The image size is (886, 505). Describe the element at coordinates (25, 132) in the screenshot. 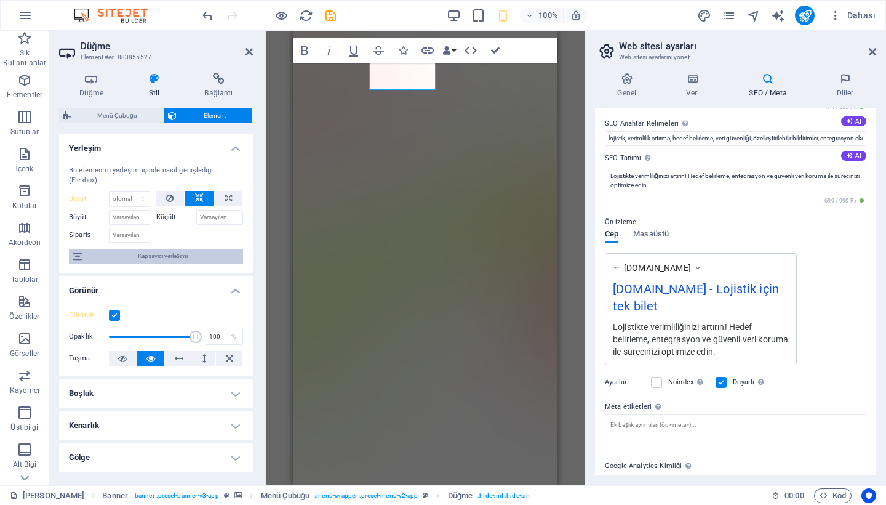

I see `p: Sütunlar` at that location.